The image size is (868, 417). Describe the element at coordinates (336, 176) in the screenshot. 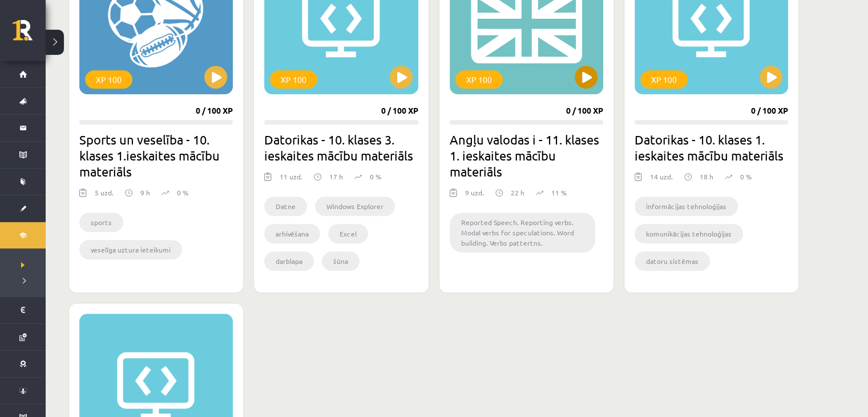

I see `p: 17 h` at that location.